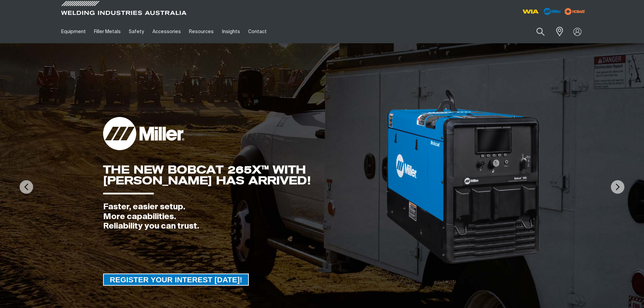 This screenshot has height=308, width=644. What do you see at coordinates (107, 31) in the screenshot?
I see `a: Filler Metals` at bounding box center [107, 31].